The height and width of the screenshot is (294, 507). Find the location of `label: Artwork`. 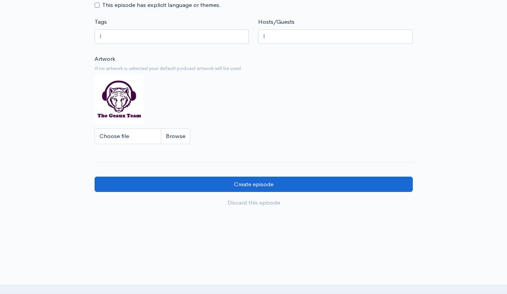

label: Artwork is located at coordinates (105, 59).